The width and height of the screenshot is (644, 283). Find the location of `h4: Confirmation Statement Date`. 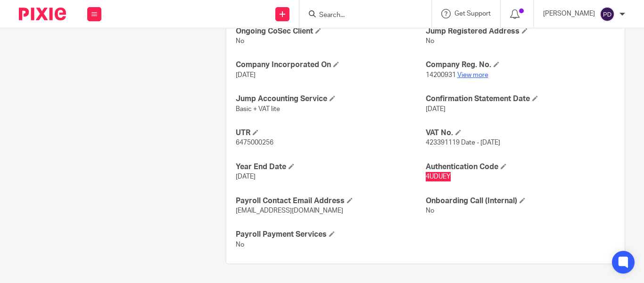

h4: Confirmation Statement Date is located at coordinates (520, 98).